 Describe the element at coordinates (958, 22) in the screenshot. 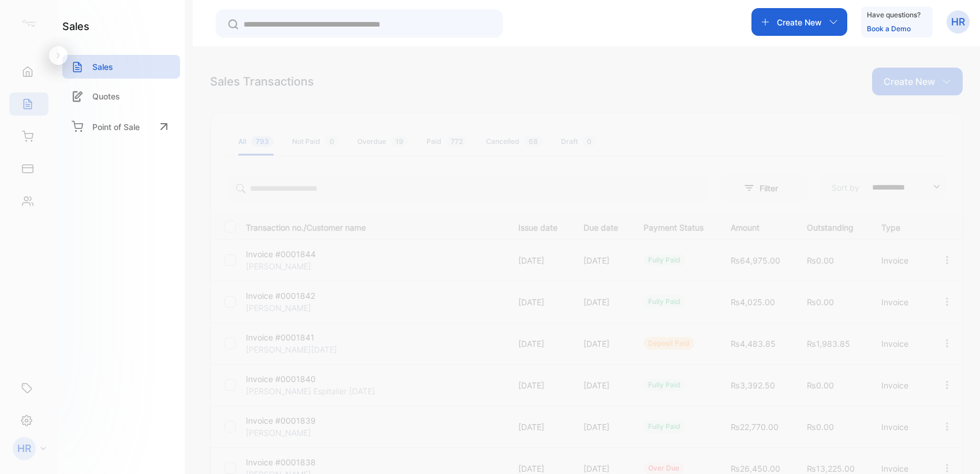

I see `button: HR` at that location.